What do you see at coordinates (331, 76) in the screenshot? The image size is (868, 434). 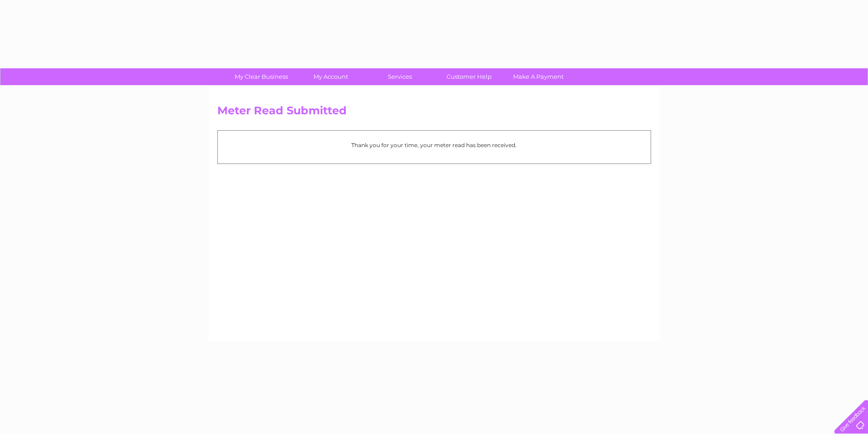 I see `a: My Account` at bounding box center [331, 76].